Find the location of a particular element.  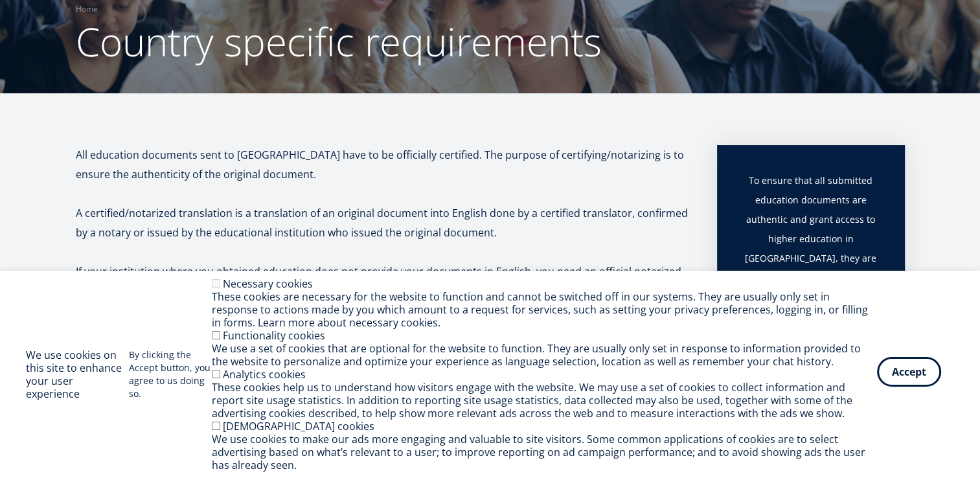

a: Home is located at coordinates (87, 9).